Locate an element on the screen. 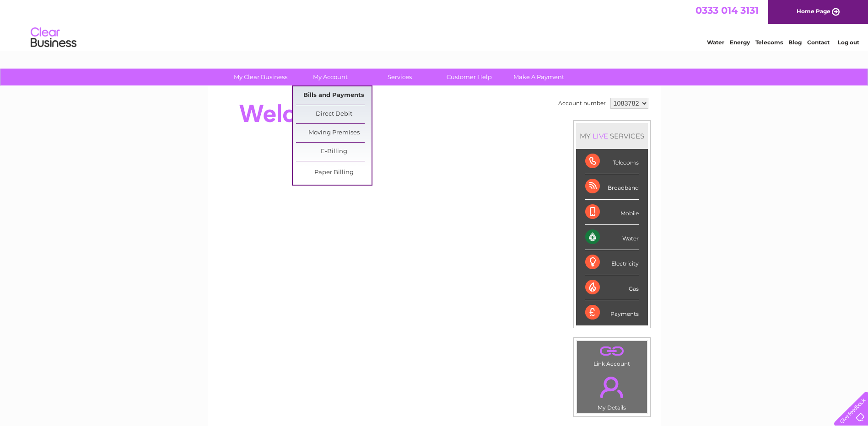  img: logo.png is located at coordinates (54, 38).